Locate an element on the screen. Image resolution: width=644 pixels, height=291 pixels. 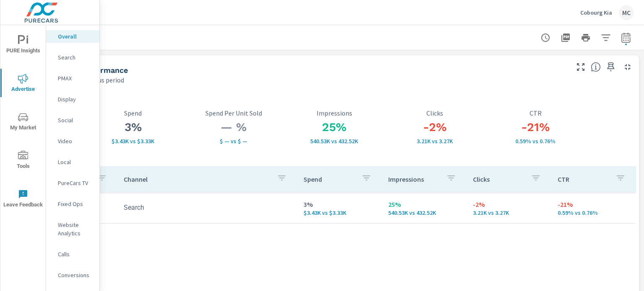
p: Overall is located at coordinates (75, 36).